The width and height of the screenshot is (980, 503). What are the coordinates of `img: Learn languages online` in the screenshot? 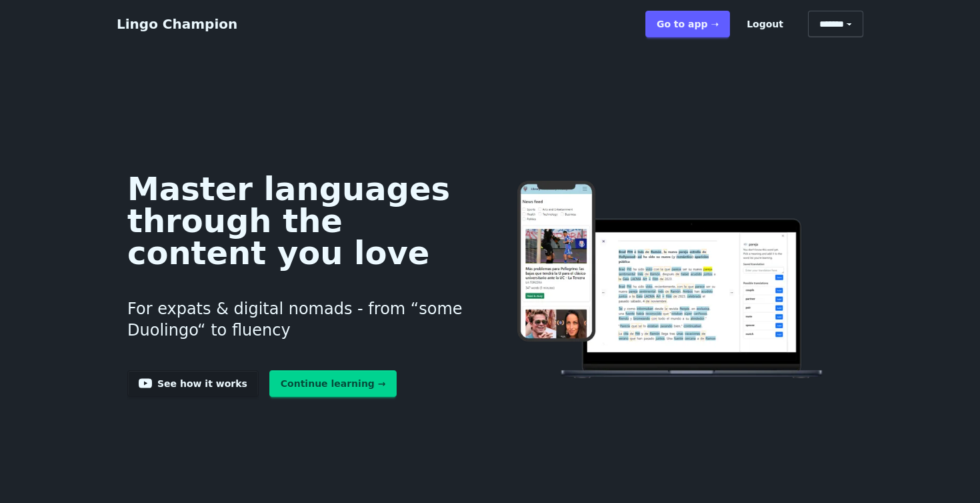 It's located at (671, 280).